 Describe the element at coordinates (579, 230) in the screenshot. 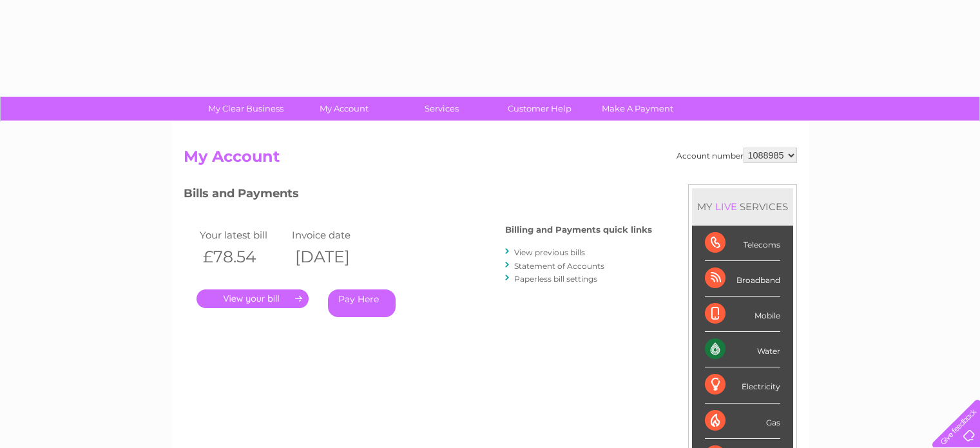

I see `h4: Billing and Payments quick links` at that location.